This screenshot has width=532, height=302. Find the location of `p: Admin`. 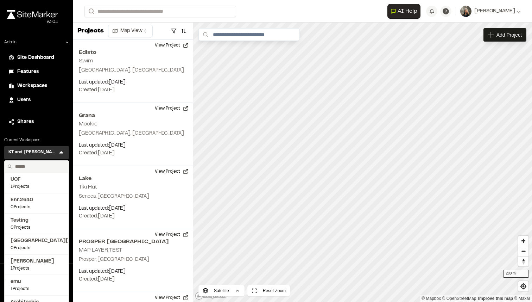

p: Admin is located at coordinates (10, 42).